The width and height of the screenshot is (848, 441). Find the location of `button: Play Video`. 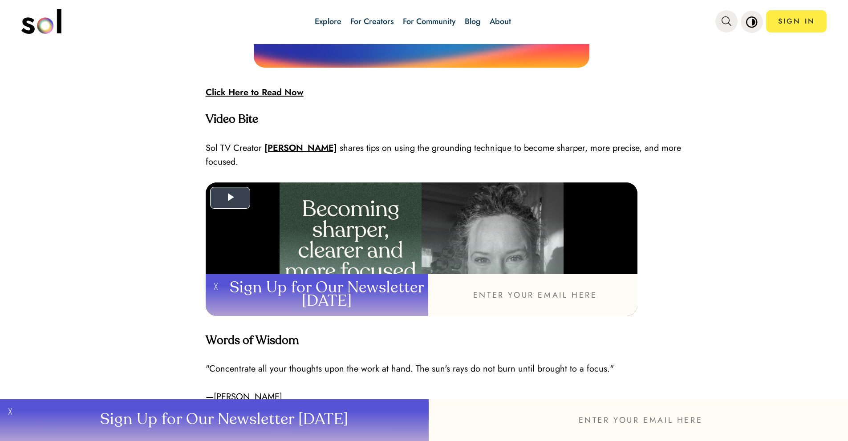

button: Play Video is located at coordinates (24, 15).